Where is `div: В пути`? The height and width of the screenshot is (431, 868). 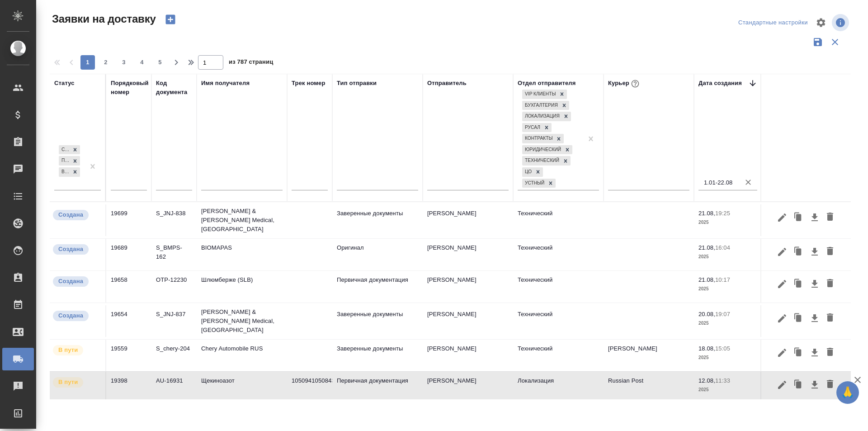
div: В пути is located at coordinates (65, 172).